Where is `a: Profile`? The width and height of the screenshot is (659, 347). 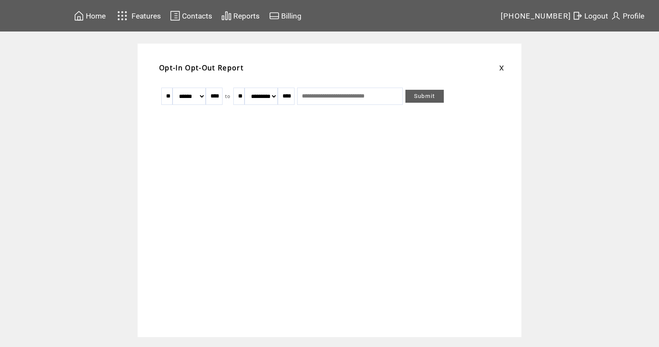
a: Profile is located at coordinates (628, 16).